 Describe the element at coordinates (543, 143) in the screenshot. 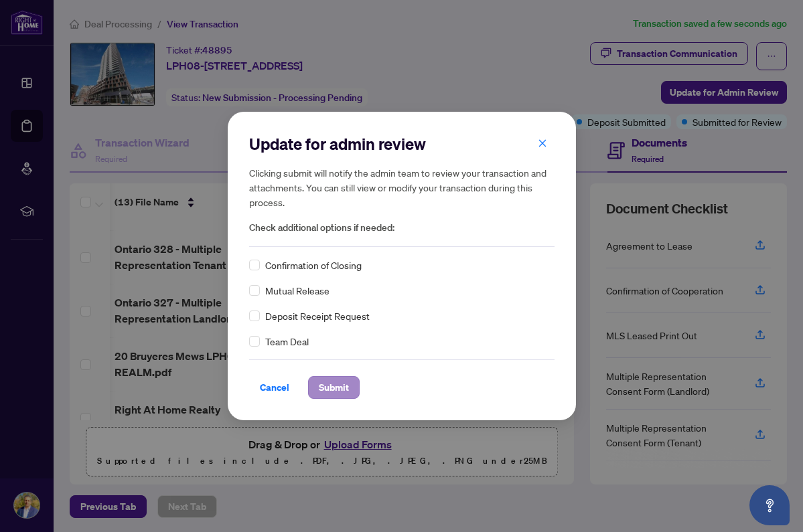

I see `span: close` at that location.